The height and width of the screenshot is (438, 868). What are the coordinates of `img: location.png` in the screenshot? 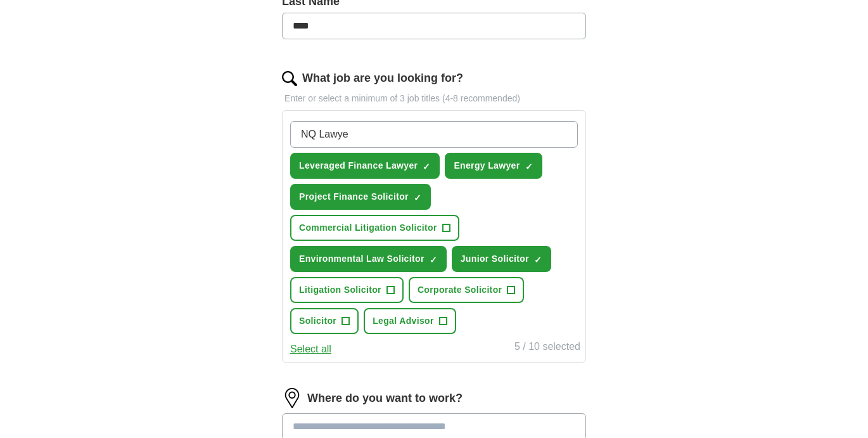 It's located at (292, 398).